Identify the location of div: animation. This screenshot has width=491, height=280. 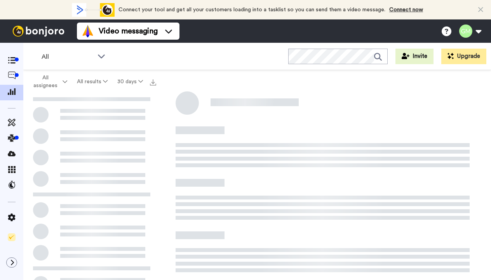
(93, 10).